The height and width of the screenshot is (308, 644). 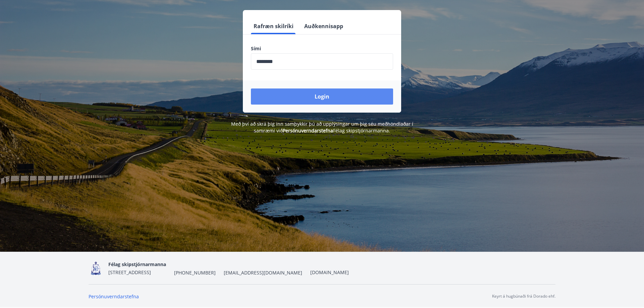 What do you see at coordinates (322, 48) in the screenshot?
I see `label: Sími` at bounding box center [322, 48].